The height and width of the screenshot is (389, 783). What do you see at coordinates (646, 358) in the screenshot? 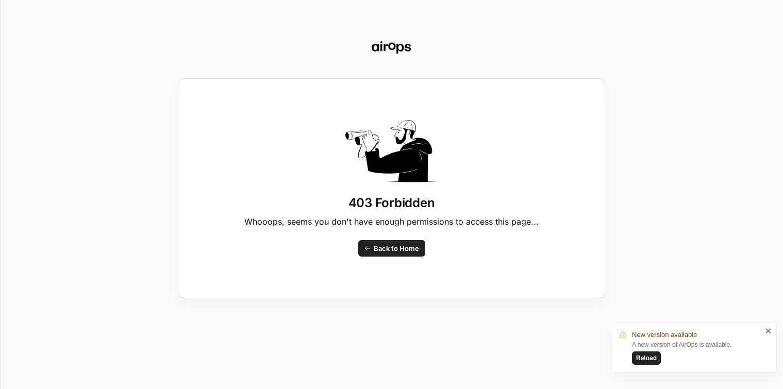
I see `span: Reload` at bounding box center [646, 358].